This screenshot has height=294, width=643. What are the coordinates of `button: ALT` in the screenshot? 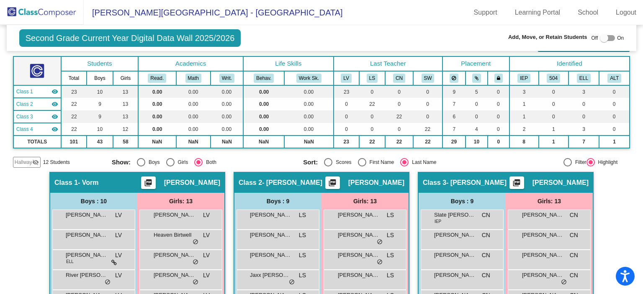 It's located at (614, 78).